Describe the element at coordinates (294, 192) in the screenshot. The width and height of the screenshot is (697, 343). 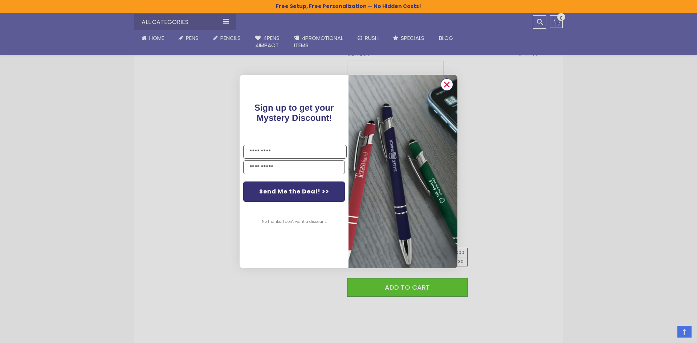
I see `button: Send Me the Deal! >>` at that location.